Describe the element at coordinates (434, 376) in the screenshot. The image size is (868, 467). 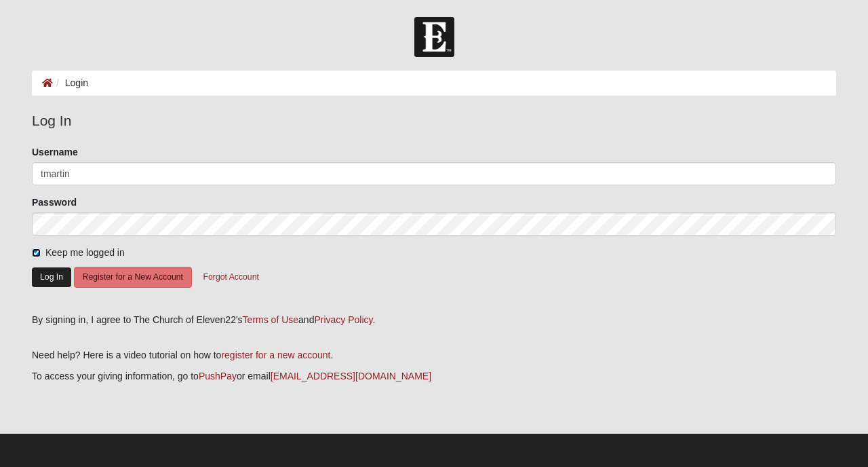
I see `p: To access your giving information, go to or email` at that location.